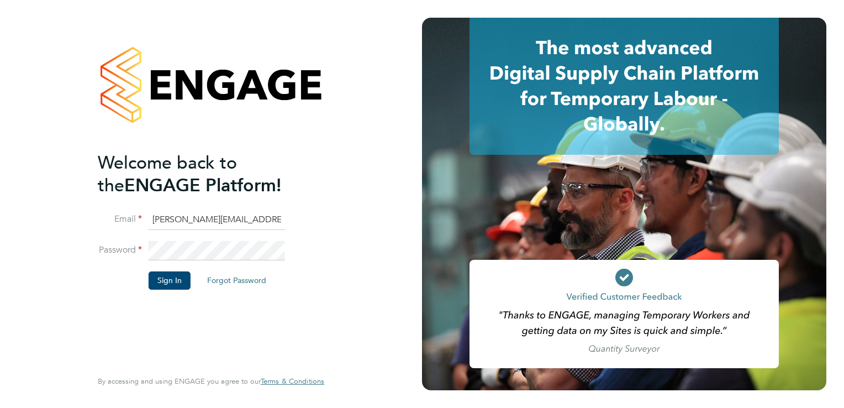  I want to click on button: Sign In, so click(170, 280).